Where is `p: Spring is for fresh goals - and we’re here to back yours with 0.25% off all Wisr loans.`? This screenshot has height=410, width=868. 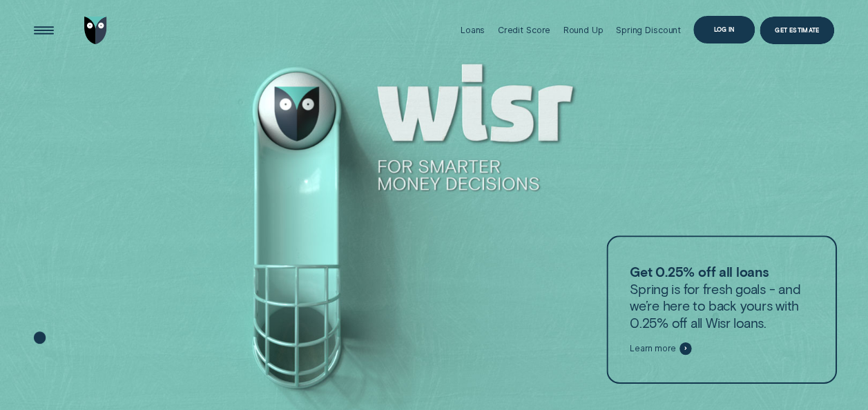
p: Spring is for fresh goals - and we’re here to back yours with 0.25% off all Wisr loans. is located at coordinates (722, 297).